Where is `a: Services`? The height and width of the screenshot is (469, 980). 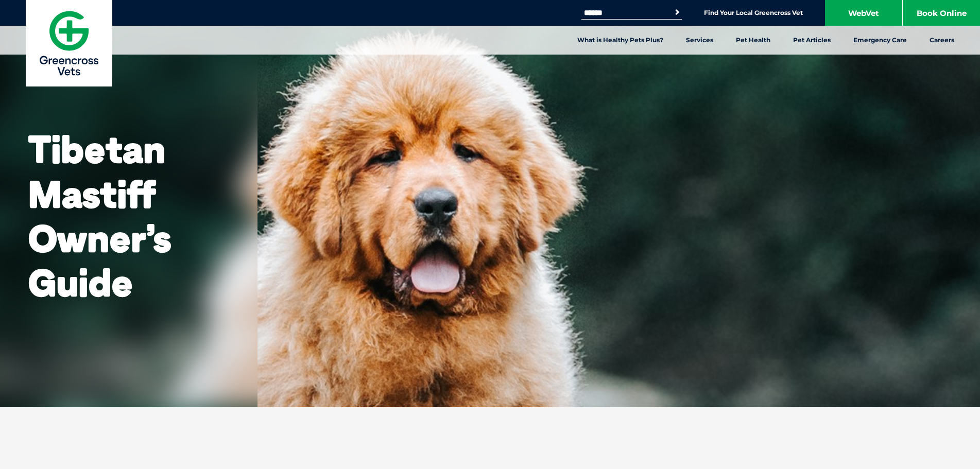 a: Services is located at coordinates (699, 40).